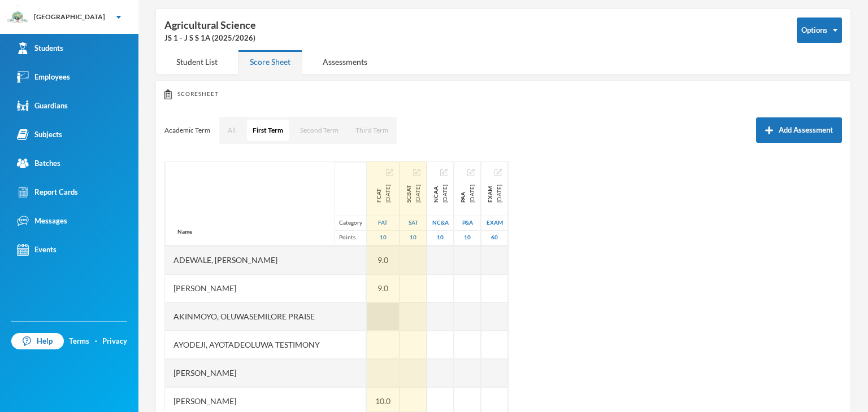  Describe the element at coordinates (79, 342) in the screenshot. I see `a: Terms` at that location.